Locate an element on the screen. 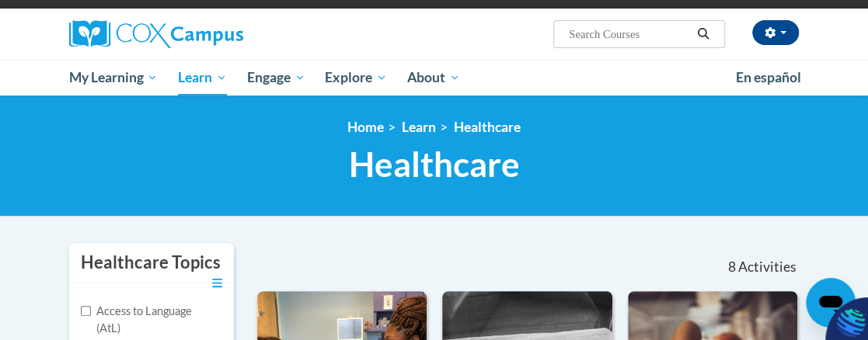 Image resolution: width=868 pixels, height=340 pixels. button: Account Settings is located at coordinates (776, 33).